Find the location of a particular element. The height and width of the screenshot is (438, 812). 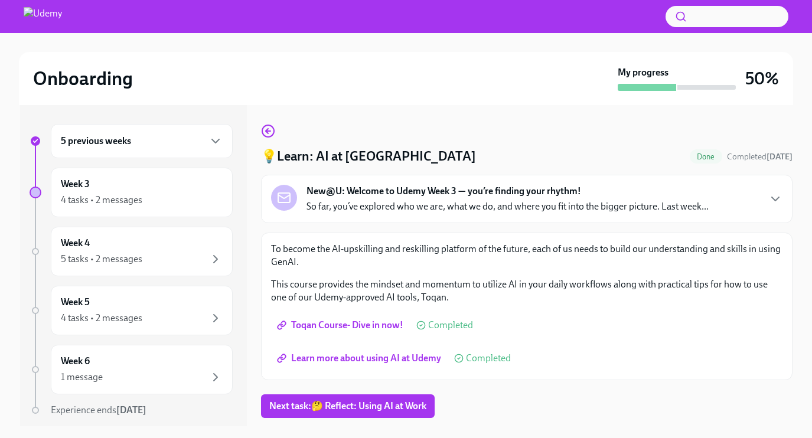

div: 5 previous weeks is located at coordinates (142, 141).